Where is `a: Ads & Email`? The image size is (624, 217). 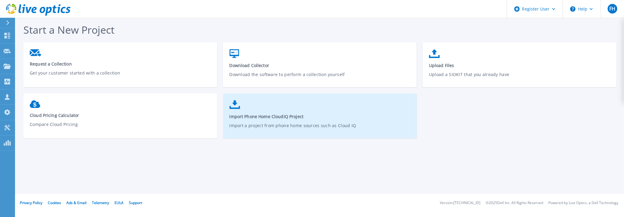
a: Ads & Email is located at coordinates (76, 202).